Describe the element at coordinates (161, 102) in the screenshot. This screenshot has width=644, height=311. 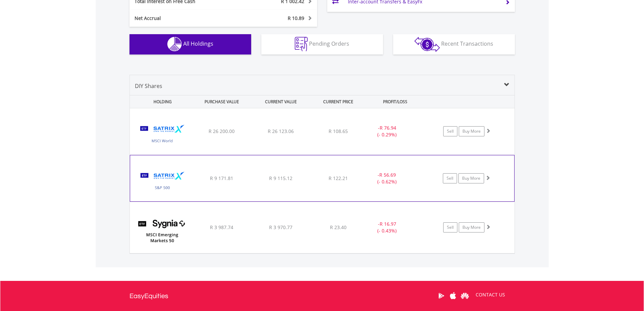
I see `div: HOLDING` at that location.